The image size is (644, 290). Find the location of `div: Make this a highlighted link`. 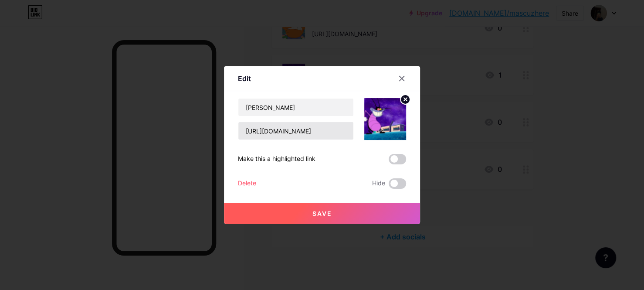

div: Make this a highlighted link is located at coordinates (276, 159).